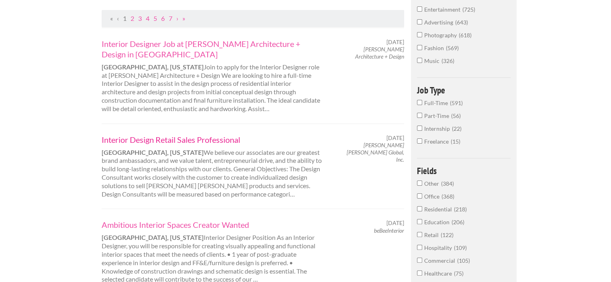 This screenshot has height=282, width=611. I want to click on input: Other384, so click(419, 183).